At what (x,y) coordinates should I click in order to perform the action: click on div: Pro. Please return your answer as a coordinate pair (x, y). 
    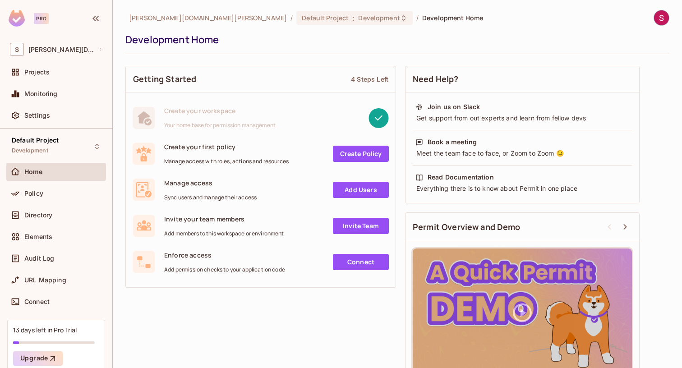
    Looking at the image, I should click on (41, 19).